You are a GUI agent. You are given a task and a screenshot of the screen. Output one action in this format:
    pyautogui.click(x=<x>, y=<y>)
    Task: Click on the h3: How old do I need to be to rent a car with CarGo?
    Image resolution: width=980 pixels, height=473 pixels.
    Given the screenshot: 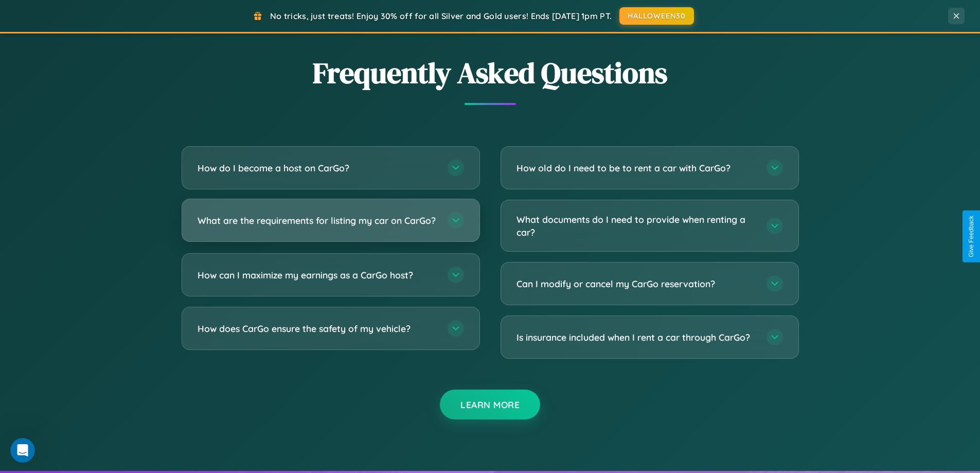 What is the action you would take?
    pyautogui.click(x=636, y=168)
    